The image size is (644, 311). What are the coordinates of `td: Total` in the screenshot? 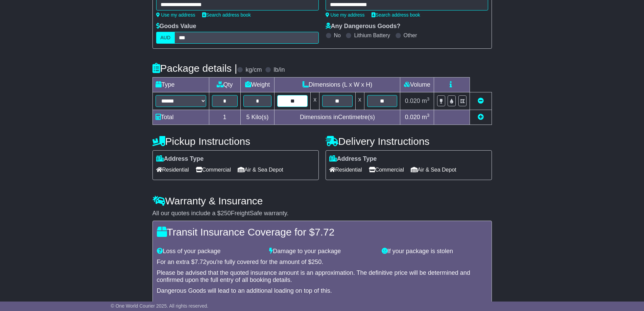 It's located at (180, 117).